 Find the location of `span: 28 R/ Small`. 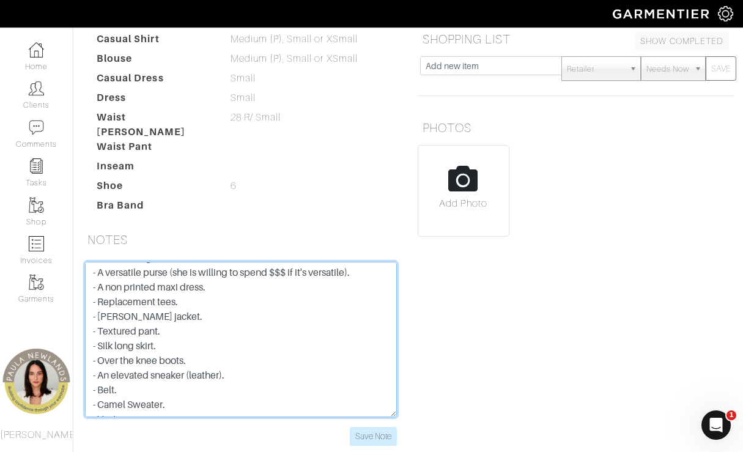

span: 28 R/ Small is located at coordinates (256, 117).